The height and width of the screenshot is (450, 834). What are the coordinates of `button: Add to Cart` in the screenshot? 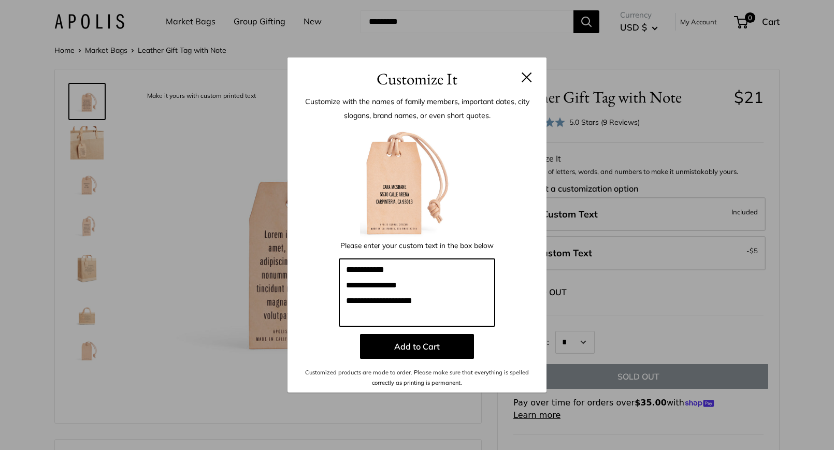 It's located at (417, 347).